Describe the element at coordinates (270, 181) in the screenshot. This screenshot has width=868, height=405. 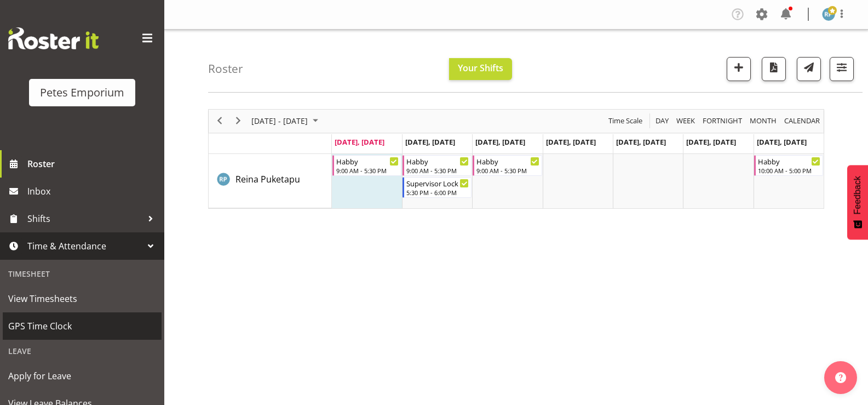
I see `td: Reina Puketapu resource` at that location.